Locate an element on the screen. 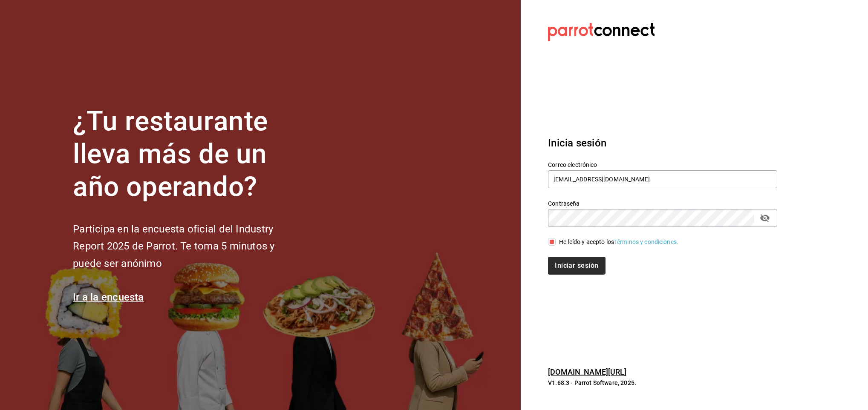 The height and width of the screenshot is (410, 868). a: Ir a la encuesta is located at coordinates (108, 298).